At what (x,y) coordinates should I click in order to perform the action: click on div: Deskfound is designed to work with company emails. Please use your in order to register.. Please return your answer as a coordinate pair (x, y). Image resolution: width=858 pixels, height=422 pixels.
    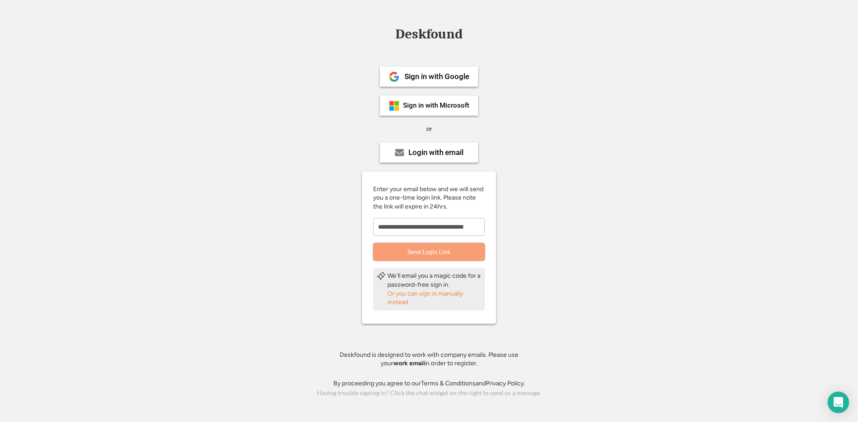
    Looking at the image, I should click on (429, 359).